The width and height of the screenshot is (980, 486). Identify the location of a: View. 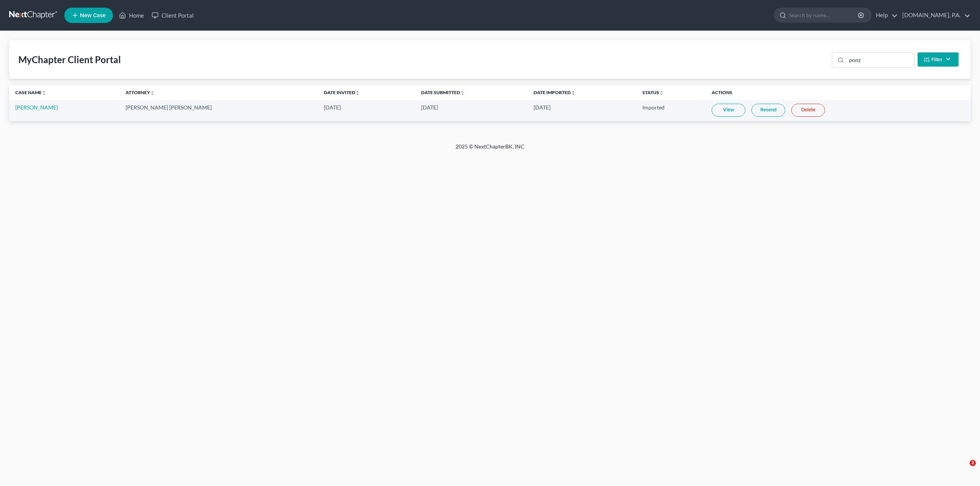
(728, 110).